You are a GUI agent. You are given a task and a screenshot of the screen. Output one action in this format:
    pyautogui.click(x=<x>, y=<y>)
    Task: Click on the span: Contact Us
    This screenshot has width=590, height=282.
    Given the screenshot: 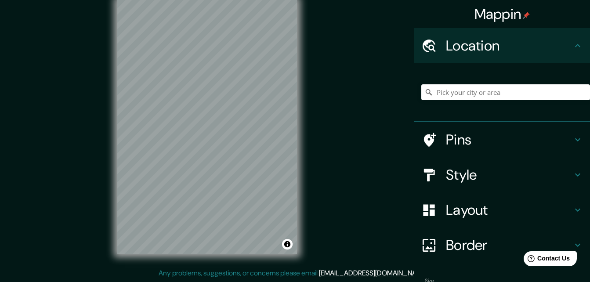 What is the action you would take?
    pyautogui.click(x=42, y=11)
    